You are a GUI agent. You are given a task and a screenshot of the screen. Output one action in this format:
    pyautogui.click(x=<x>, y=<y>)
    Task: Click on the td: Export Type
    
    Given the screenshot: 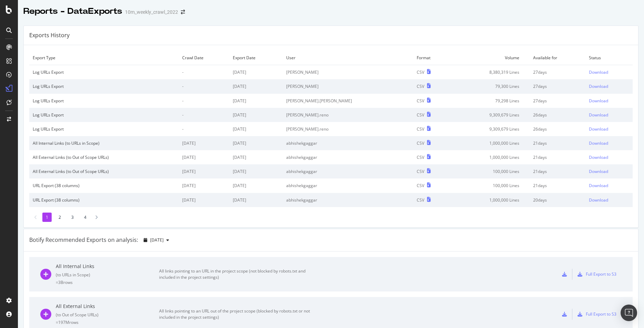 What is the action you would take?
    pyautogui.click(x=104, y=58)
    